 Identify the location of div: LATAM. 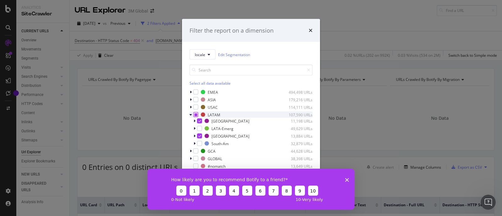
(214, 114).